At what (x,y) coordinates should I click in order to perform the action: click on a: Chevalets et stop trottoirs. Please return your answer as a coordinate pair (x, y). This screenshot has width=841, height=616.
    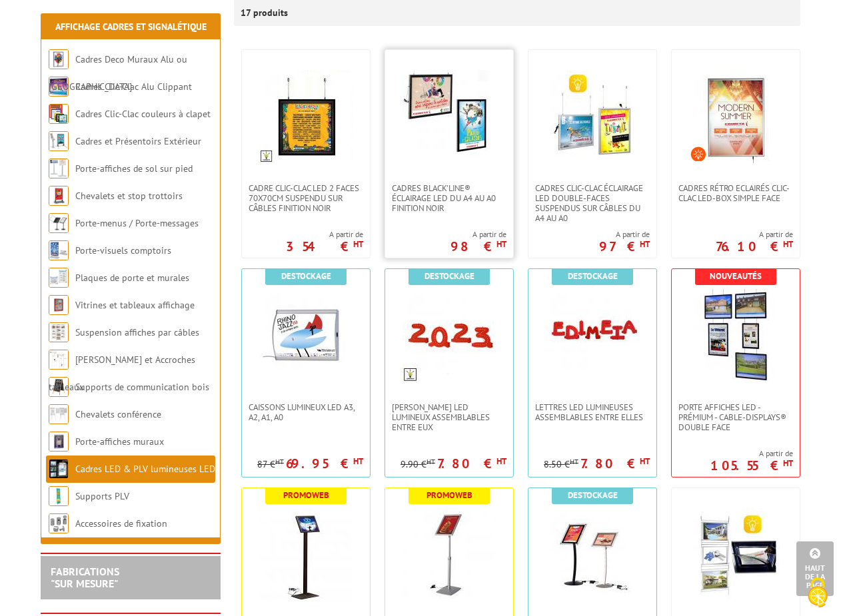
    Looking at the image, I should click on (129, 195).